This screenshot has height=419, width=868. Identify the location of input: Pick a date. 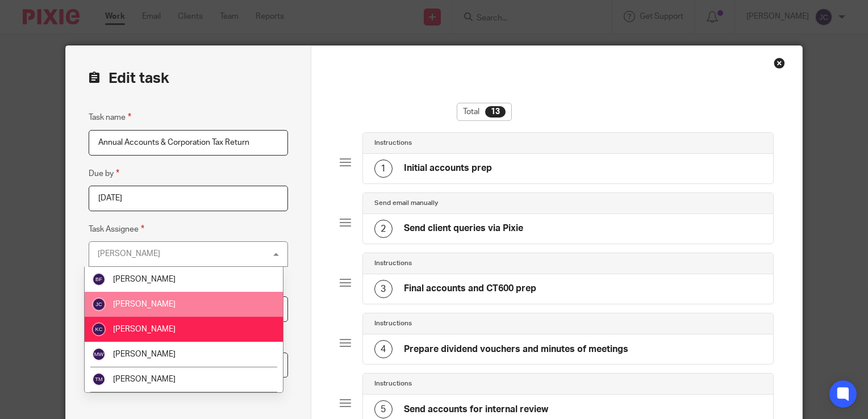
(188, 198).